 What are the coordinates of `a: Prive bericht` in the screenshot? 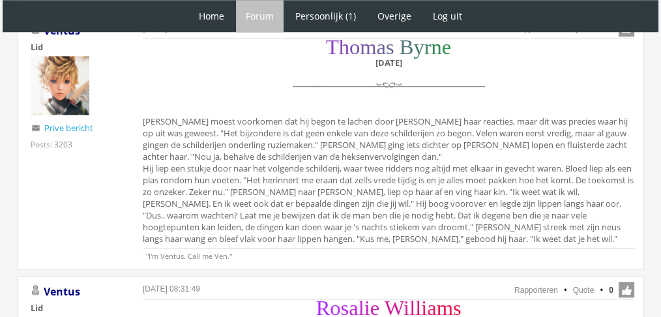 It's located at (68, 128).